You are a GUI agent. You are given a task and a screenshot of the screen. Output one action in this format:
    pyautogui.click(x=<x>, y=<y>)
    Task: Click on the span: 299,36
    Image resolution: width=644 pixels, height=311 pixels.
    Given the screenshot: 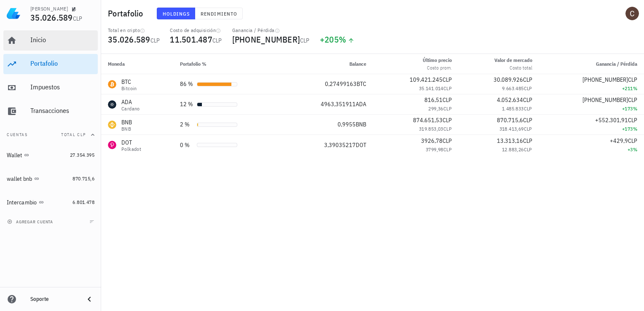 What is the action you would take?
    pyautogui.click(x=435, y=109)
    